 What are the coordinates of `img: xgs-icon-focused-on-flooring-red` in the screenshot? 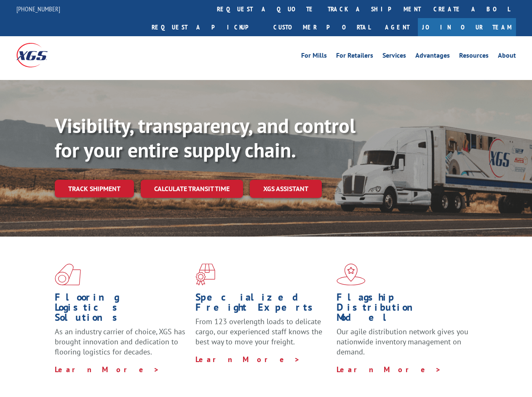 It's located at (205, 275).